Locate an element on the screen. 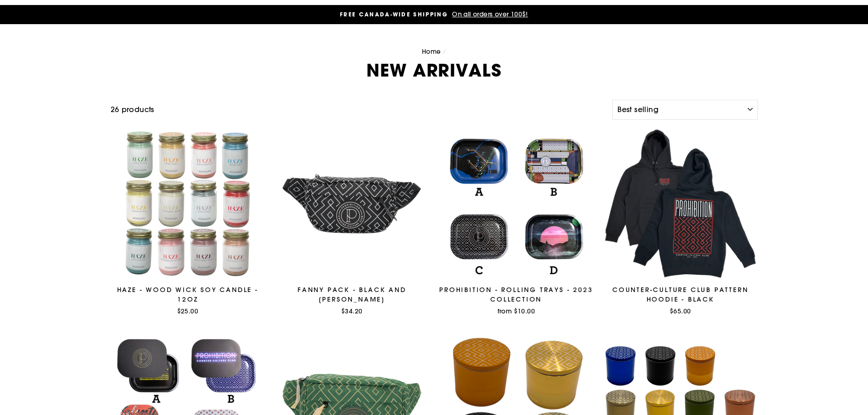 The height and width of the screenshot is (415, 868). div: $25.00 is located at coordinates (188, 311).